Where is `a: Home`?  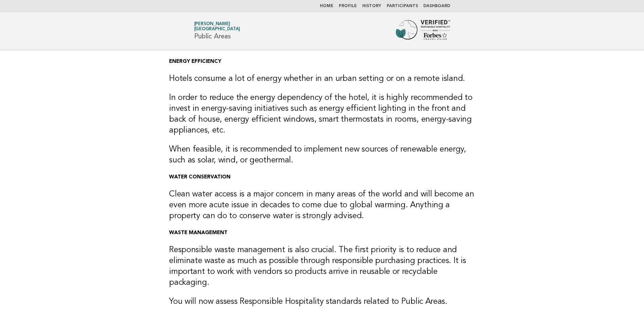 a: Home is located at coordinates (326, 6).